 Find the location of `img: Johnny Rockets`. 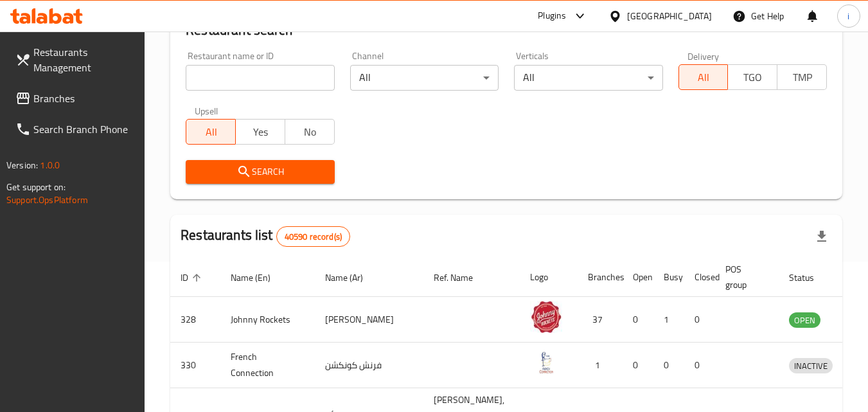

img: Johnny Rockets is located at coordinates (546, 317).